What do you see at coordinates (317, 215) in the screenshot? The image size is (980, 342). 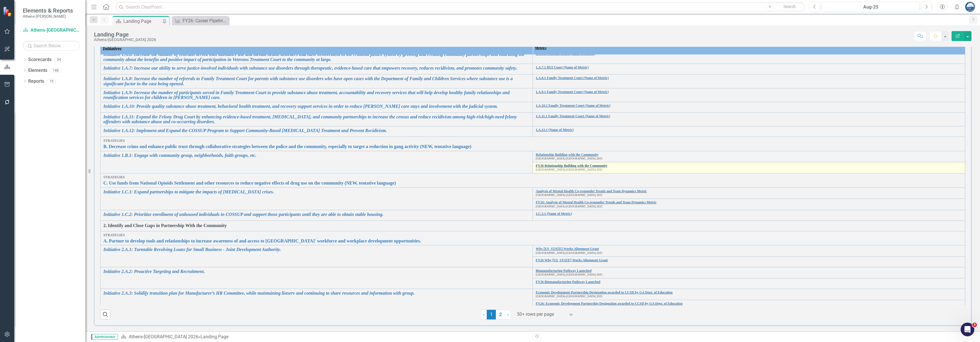 I see `a: Initiative 1.C.2: Prioritize enrollment of unhoused individuals in COSSUP and support those parti...` at bounding box center [317, 215].